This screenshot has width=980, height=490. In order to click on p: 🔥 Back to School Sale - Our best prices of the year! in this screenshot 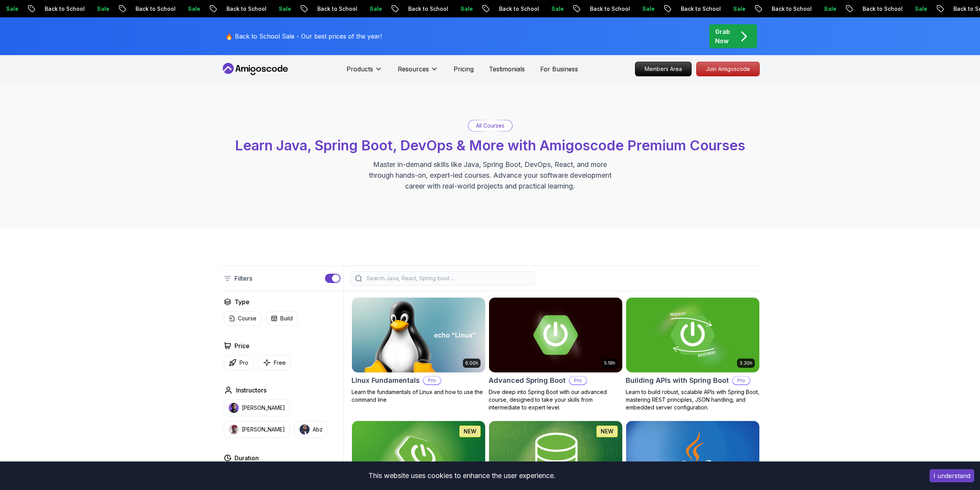, I will do `click(304, 36)`.